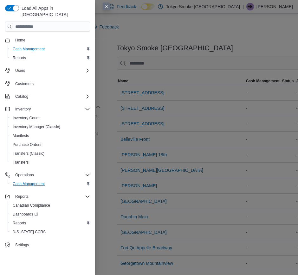 The height and width of the screenshot is (275, 298). I want to click on button: Transfers, so click(50, 162).